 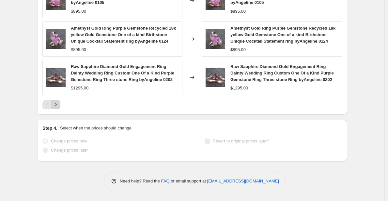 What do you see at coordinates (50, 128) in the screenshot?
I see `h2: Step 4.` at bounding box center [50, 128].